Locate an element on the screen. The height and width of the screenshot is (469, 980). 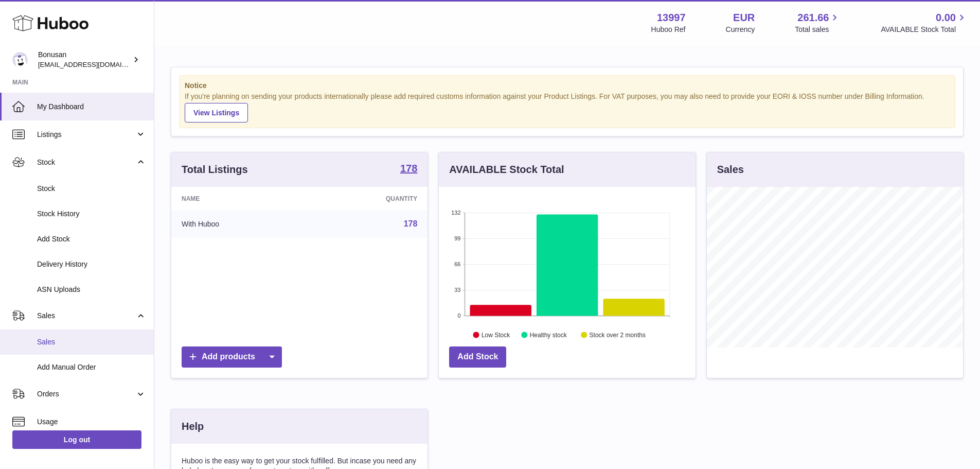
text: 33 is located at coordinates (458, 290).